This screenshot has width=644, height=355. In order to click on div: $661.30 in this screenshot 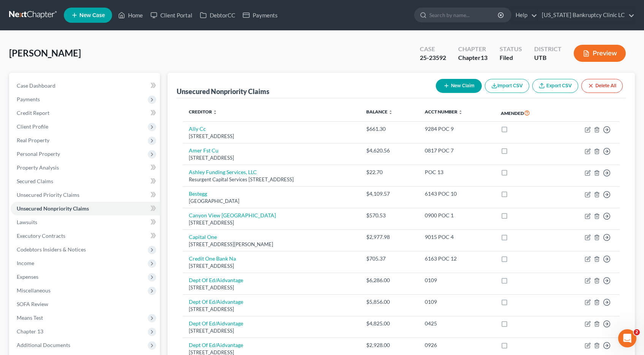, I will do `click(390, 129)`.